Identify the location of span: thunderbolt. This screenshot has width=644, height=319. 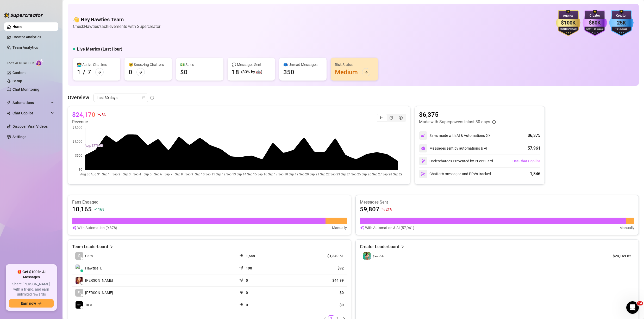
(9, 102).